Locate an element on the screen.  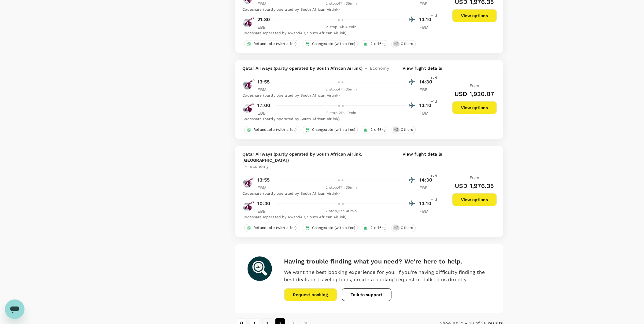
div: 2 stop , 21h 10min is located at coordinates (342, 113).